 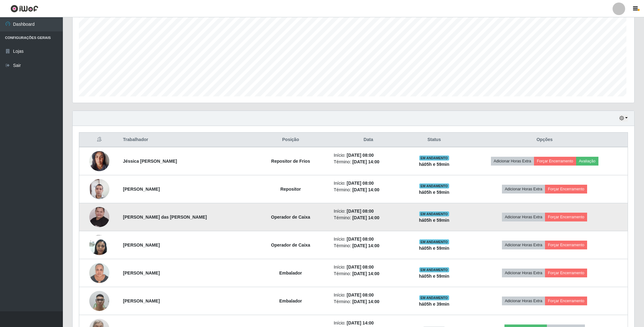 What do you see at coordinates (434, 140) in the screenshot?
I see `th: Status` at bounding box center [434, 140].